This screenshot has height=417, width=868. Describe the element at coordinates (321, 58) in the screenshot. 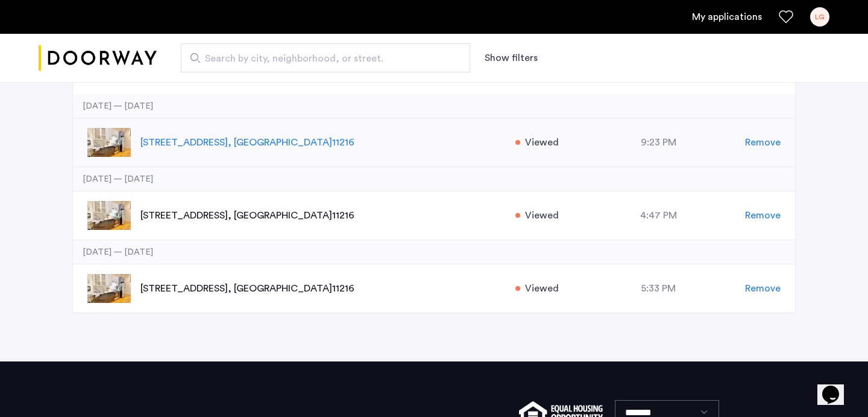

I see `span: Search by city, neighborhood, or street.` at that location.